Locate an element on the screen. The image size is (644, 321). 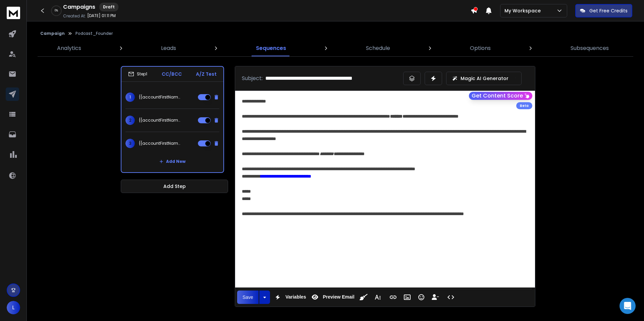
button: Code View is located at coordinates (451, 297).